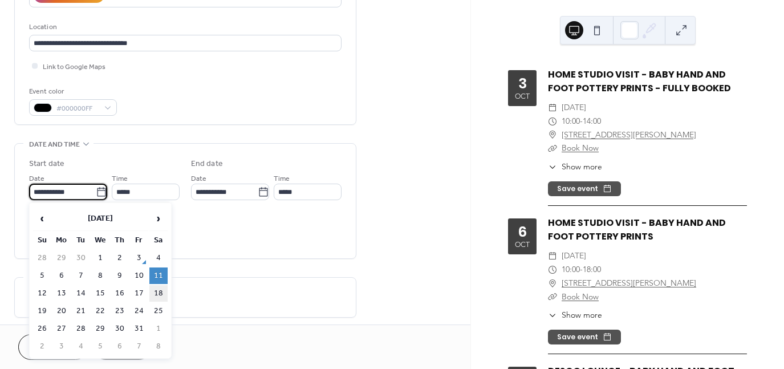  What do you see at coordinates (42, 328) in the screenshot?
I see `td: 26` at bounding box center [42, 328].